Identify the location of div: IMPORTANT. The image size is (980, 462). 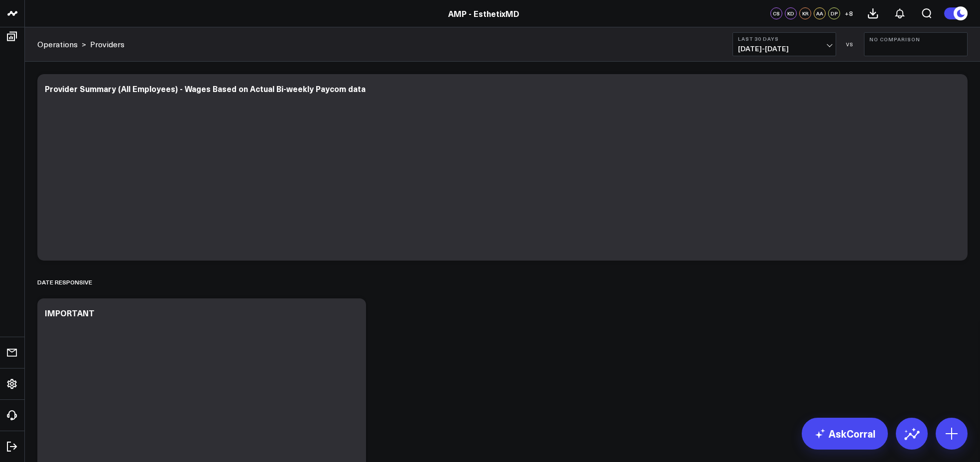
(70, 313).